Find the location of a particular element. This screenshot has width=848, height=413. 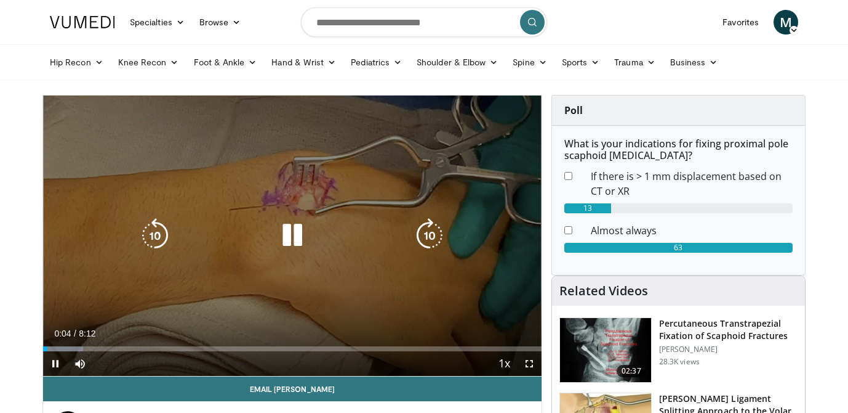

a: Knee Recon is located at coordinates (148, 62).